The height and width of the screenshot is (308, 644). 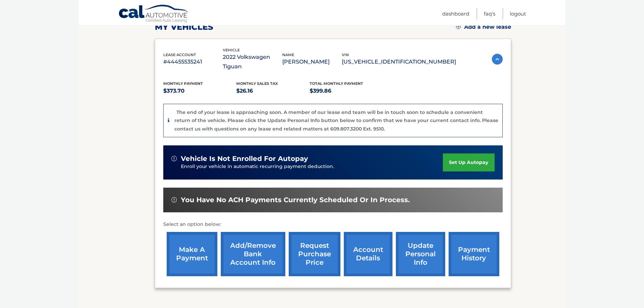 What do you see at coordinates (232, 50) in the screenshot?
I see `span: vehicle` at bounding box center [232, 50].